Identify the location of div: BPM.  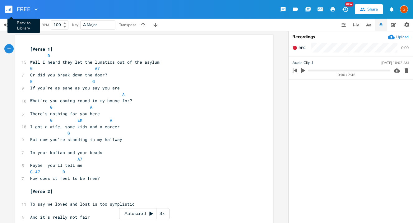
(45, 25).